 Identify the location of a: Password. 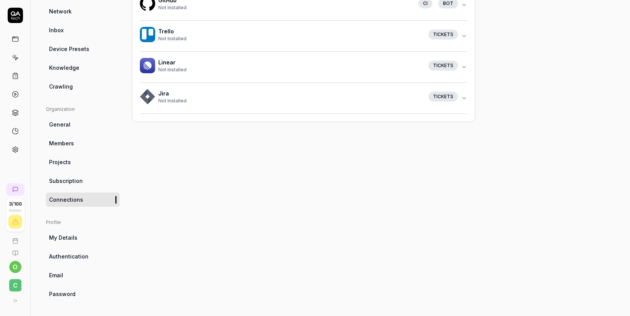
(83, 293).